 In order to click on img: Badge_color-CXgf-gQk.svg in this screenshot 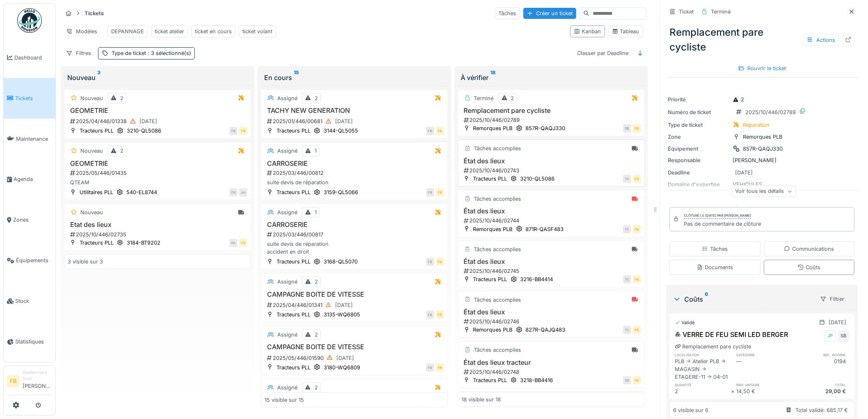, I will do `click(29, 21)`.